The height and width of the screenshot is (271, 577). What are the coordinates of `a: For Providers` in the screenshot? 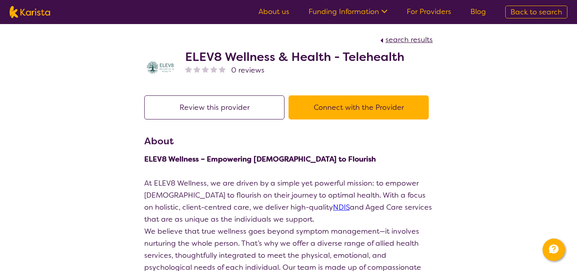 It's located at (429, 12).